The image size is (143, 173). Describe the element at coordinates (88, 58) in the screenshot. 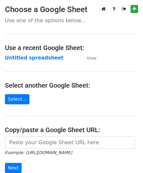

I see `a: View` at that location.